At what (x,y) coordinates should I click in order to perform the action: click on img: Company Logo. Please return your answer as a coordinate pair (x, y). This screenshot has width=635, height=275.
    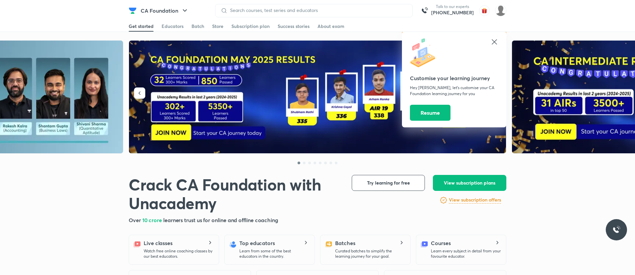
    Looking at the image, I should click on (133, 11).